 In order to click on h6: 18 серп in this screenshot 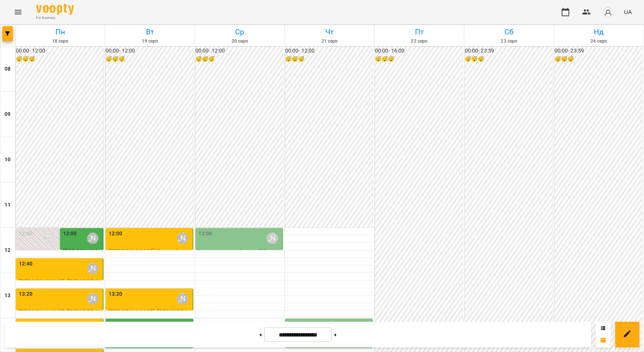, I will do `click(60, 41)`.